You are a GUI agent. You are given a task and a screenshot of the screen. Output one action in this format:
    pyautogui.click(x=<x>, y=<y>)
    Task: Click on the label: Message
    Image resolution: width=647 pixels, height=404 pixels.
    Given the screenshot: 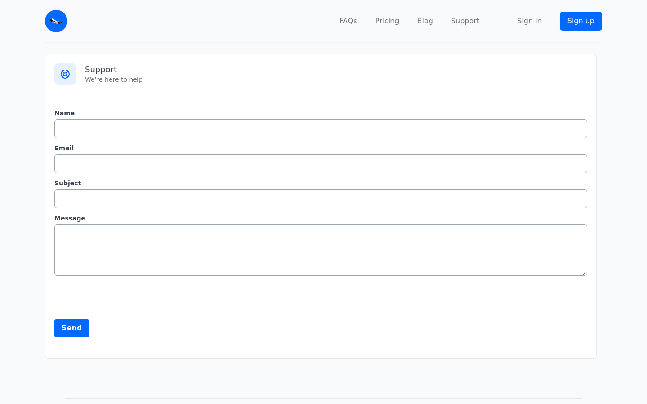 What is the action you would take?
    pyautogui.click(x=321, y=218)
    